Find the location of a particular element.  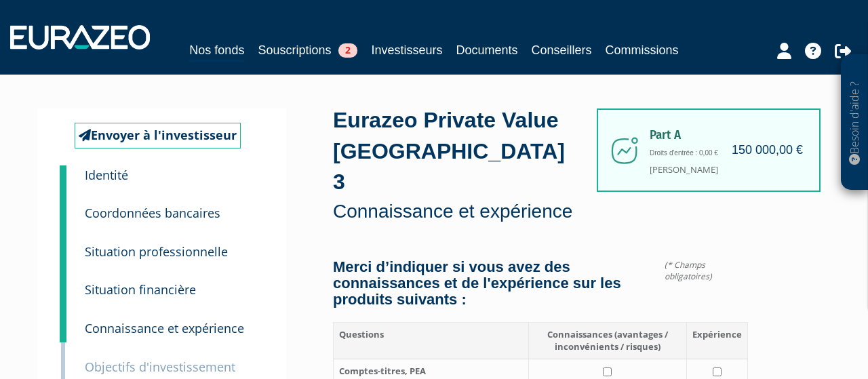

h4: Merci d’indiquer si vous avez des connaissances et de l'expérience sur les produits suivants : is located at coordinates (540, 283).